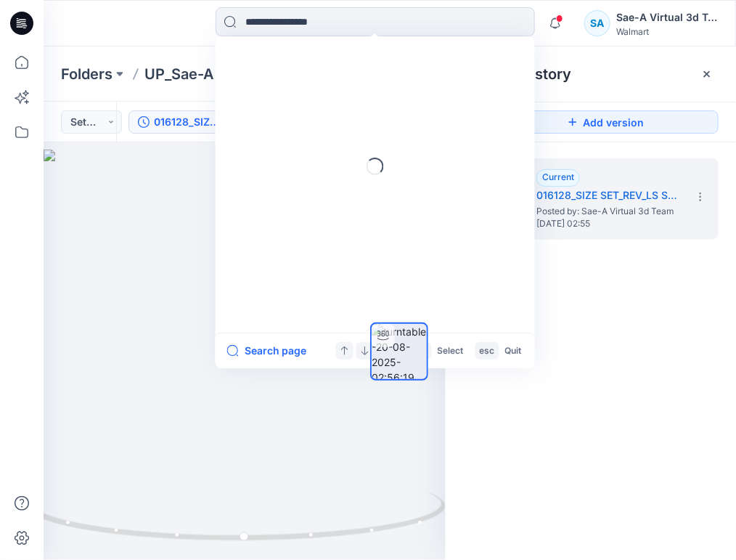 This screenshot has height=560, width=736. Describe the element at coordinates (267, 351) in the screenshot. I see `a: Search page` at that location.